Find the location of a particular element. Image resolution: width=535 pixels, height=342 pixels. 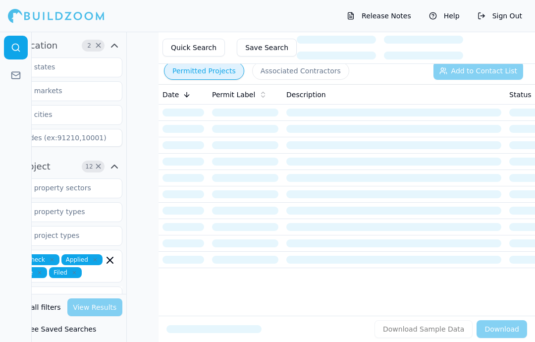

button: Quick Search is located at coordinates (194, 48).